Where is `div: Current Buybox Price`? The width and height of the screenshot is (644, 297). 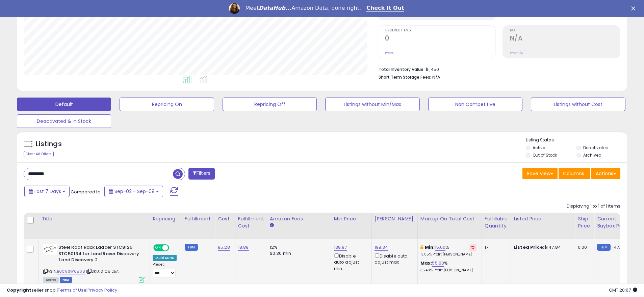 div: Current Buybox Price is located at coordinates (614, 223).